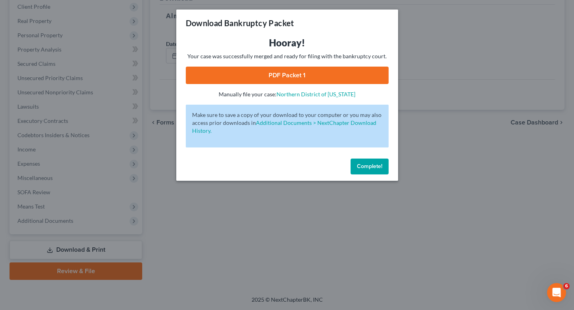 The height and width of the screenshot is (310, 574). Describe the element at coordinates (284, 126) in the screenshot. I see `a: Additional Documents > NextChapter Download History.` at that location.